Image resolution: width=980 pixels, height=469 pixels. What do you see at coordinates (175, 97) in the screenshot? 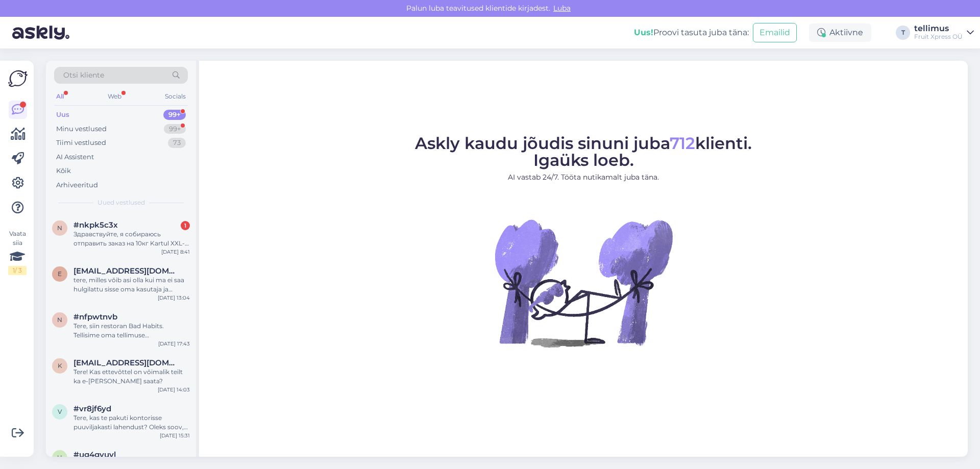
I see `div: Socials` at bounding box center [175, 97].